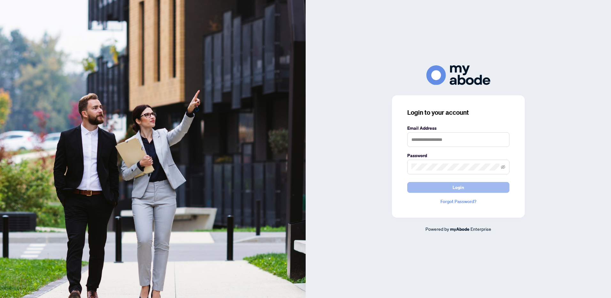 The image size is (611, 298). I want to click on span: eye-invisible, so click(503, 167).